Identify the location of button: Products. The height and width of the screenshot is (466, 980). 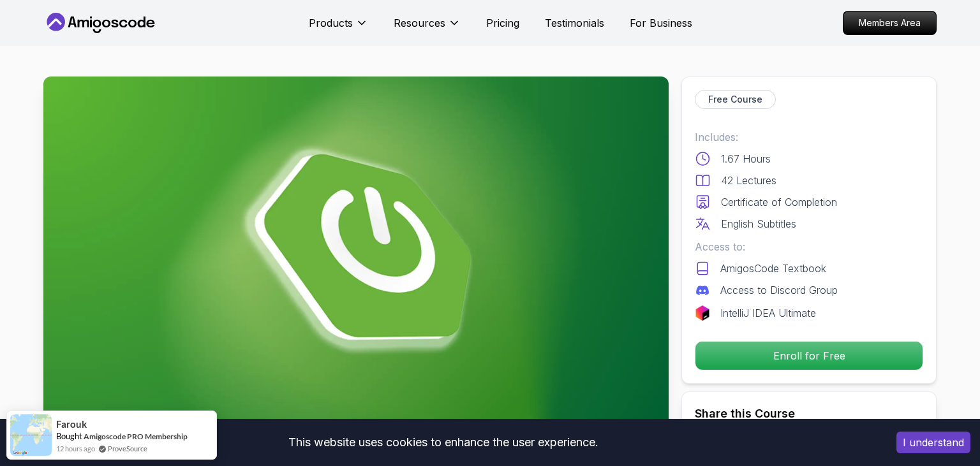
(338, 28).